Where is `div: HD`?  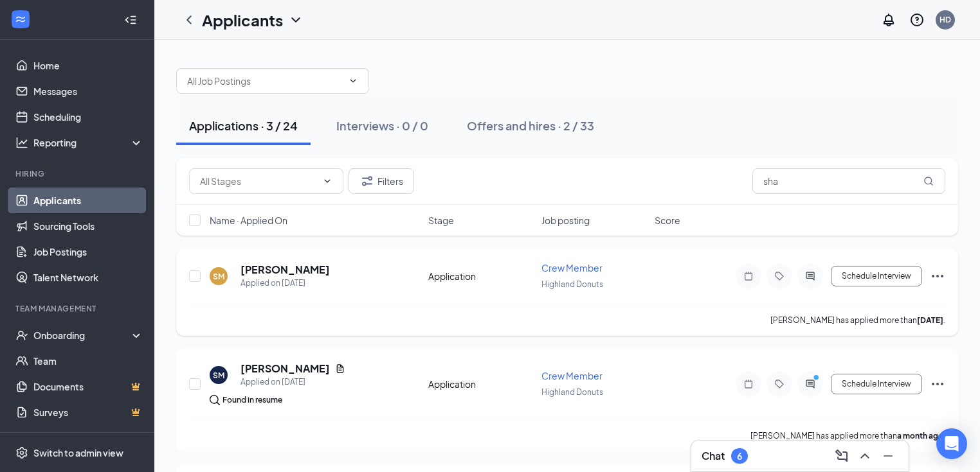
div: HD is located at coordinates (946, 19).